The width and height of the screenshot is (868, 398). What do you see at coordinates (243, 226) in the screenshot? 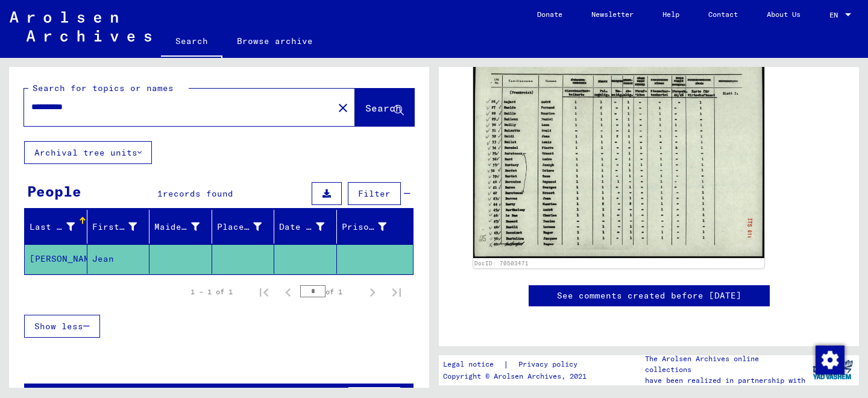
I see `mat-header-cell: Place of Birth` at bounding box center [243, 226].